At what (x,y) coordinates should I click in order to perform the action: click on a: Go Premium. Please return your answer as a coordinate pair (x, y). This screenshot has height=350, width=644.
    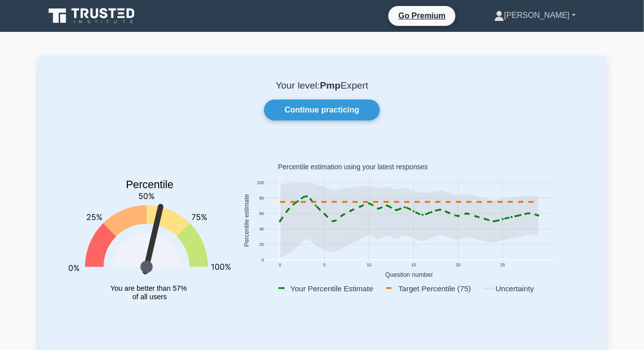
    Looking at the image, I should click on (422, 15).